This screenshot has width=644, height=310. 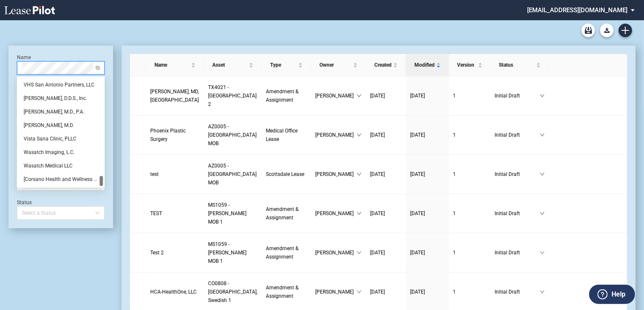 I want to click on md-menu: Download Blank Form List, so click(x=607, y=30).